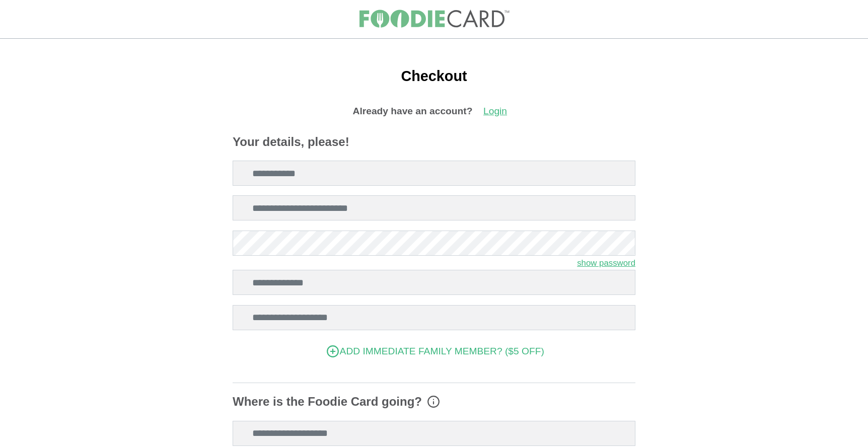 The image size is (868, 448). What do you see at coordinates (413, 111) in the screenshot?
I see `strong: Already have an account?` at bounding box center [413, 111].